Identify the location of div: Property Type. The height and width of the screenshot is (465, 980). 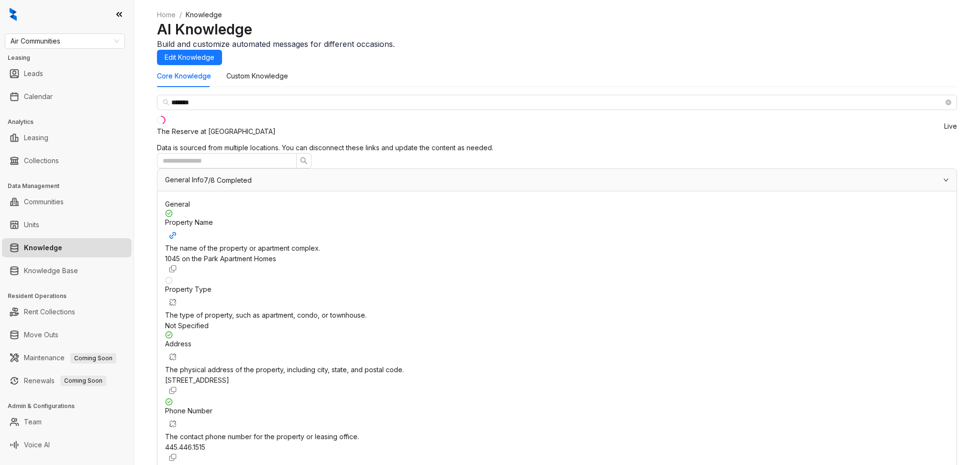
(557, 297).